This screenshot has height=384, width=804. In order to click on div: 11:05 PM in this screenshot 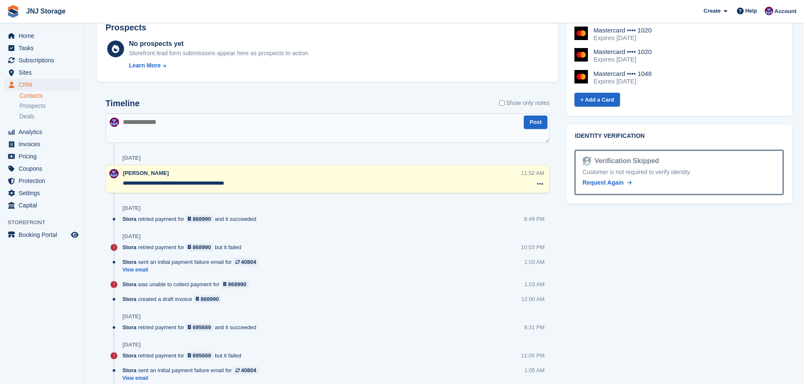, I will do `click(533, 356)`.